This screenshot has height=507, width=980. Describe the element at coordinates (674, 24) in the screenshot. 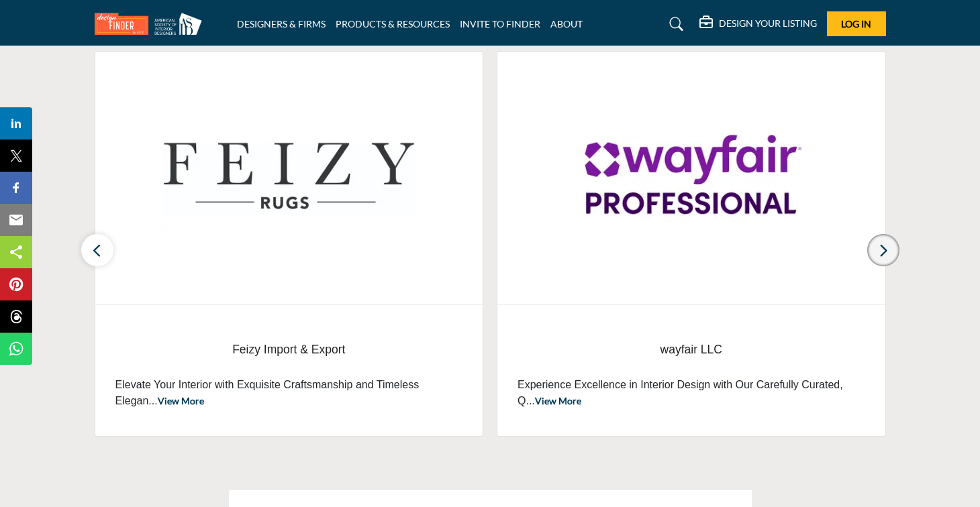

I see `a: Search` at that location.